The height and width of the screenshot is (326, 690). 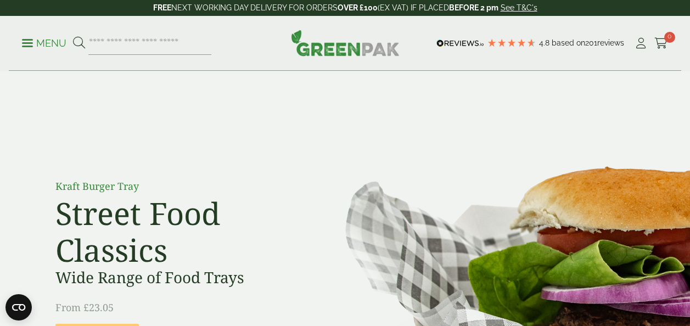 I want to click on span: reviews, so click(x=611, y=43).